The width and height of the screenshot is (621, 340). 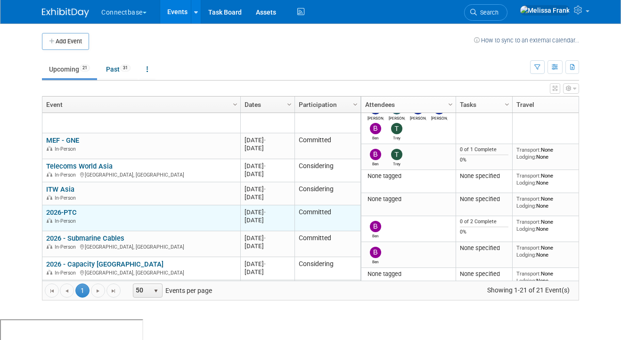 What do you see at coordinates (98, 291) in the screenshot?
I see `span: Go to the next page` at bounding box center [98, 291].